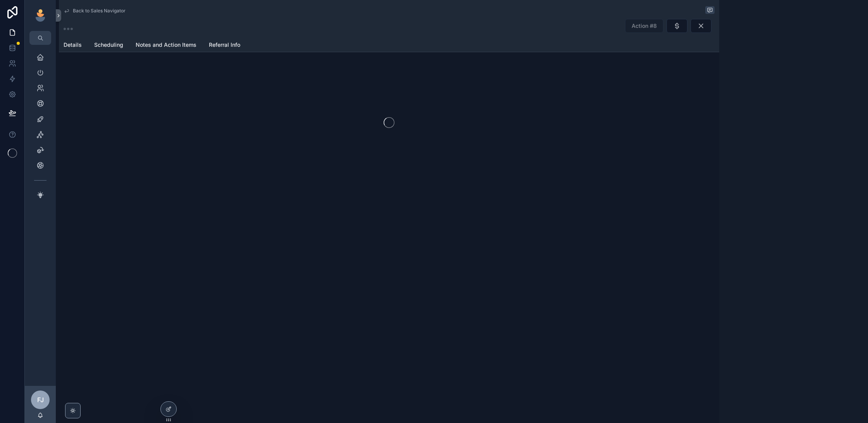 Image resolution: width=868 pixels, height=423 pixels. What do you see at coordinates (40, 400) in the screenshot?
I see `span: FJ` at bounding box center [40, 400].